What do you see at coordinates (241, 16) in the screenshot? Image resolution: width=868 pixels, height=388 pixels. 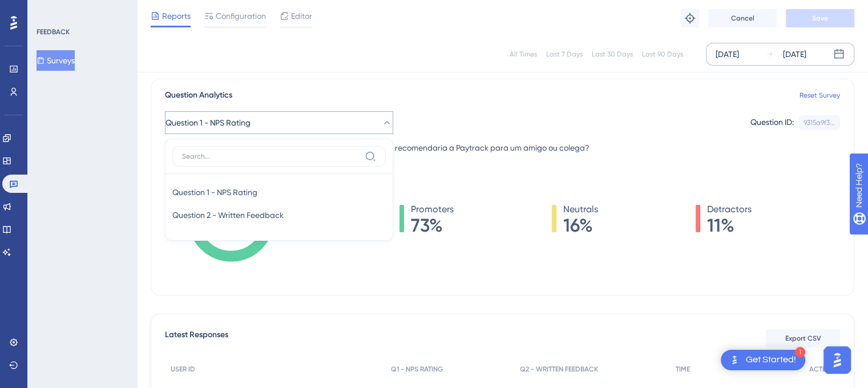 I see `span: Configuration` at bounding box center [241, 16].